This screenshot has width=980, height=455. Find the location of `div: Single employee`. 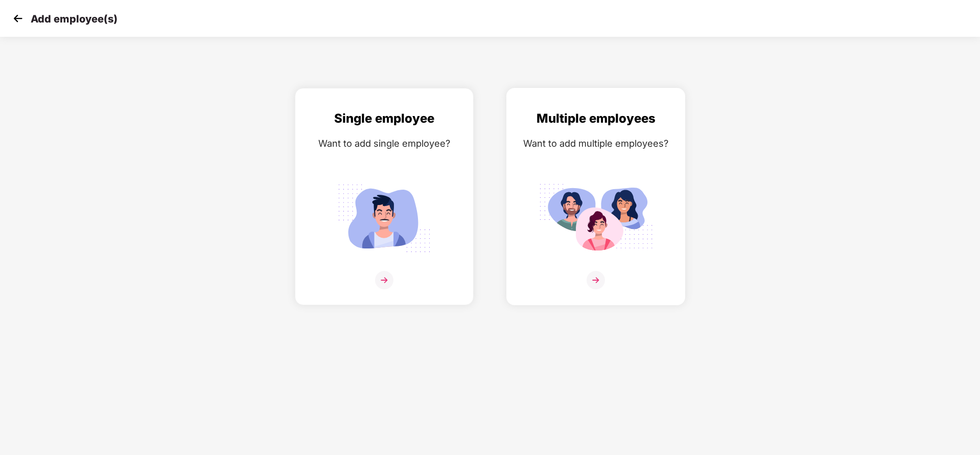

div: Single employee is located at coordinates (384, 119).